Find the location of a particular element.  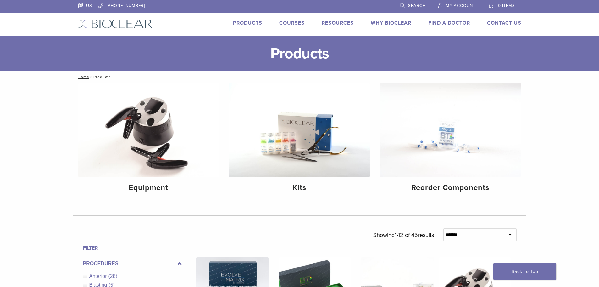

span: My Account is located at coordinates (461, 6).